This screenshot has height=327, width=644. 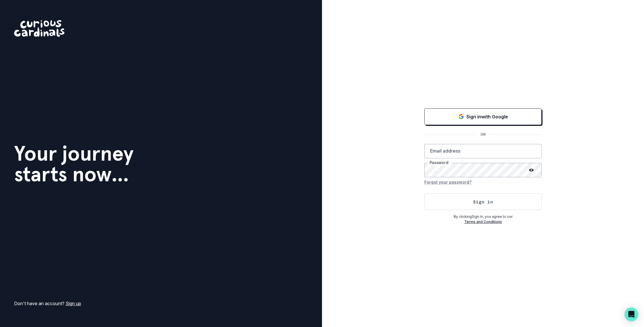 What do you see at coordinates (47, 304) in the screenshot?
I see `p: Don't have an account?` at bounding box center [47, 304].